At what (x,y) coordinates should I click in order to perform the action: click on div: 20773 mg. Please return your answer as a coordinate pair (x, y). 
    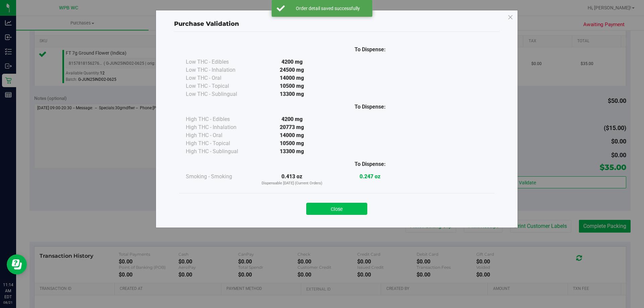
    Looking at the image, I should click on (292, 128).